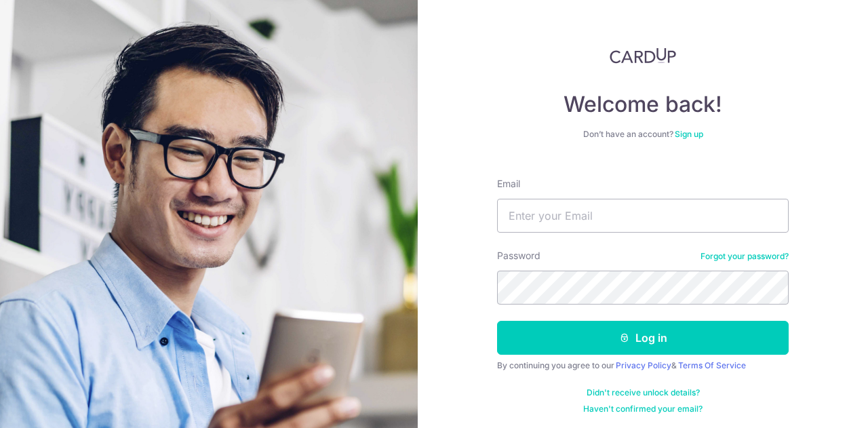 This screenshot has width=868, height=428. What do you see at coordinates (643, 393) in the screenshot?
I see `a: Didn't receive unlock details?` at bounding box center [643, 393].